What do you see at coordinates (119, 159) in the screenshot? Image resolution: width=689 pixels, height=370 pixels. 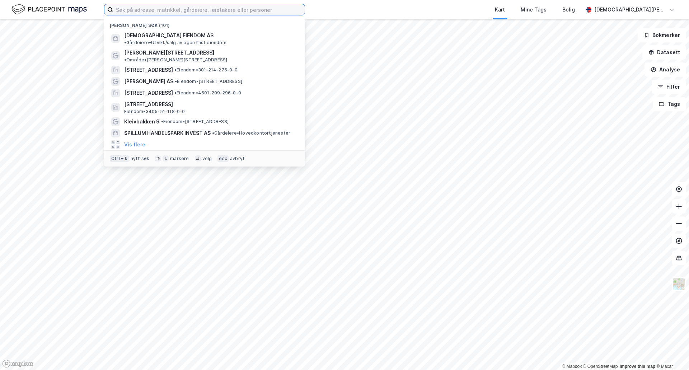 I see `div: Ctrl + k` at bounding box center [119, 159].